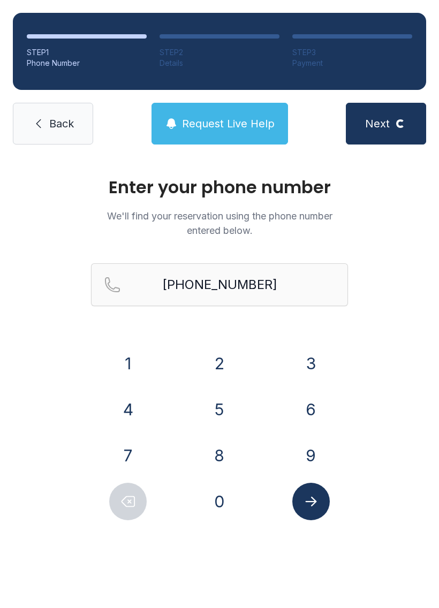 The width and height of the screenshot is (439, 608). I want to click on button: 4, so click(128, 410).